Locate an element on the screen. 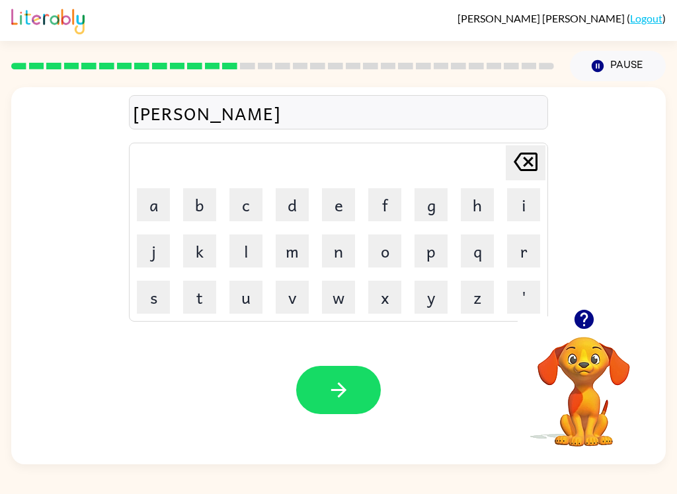  button: h is located at coordinates (477, 205).